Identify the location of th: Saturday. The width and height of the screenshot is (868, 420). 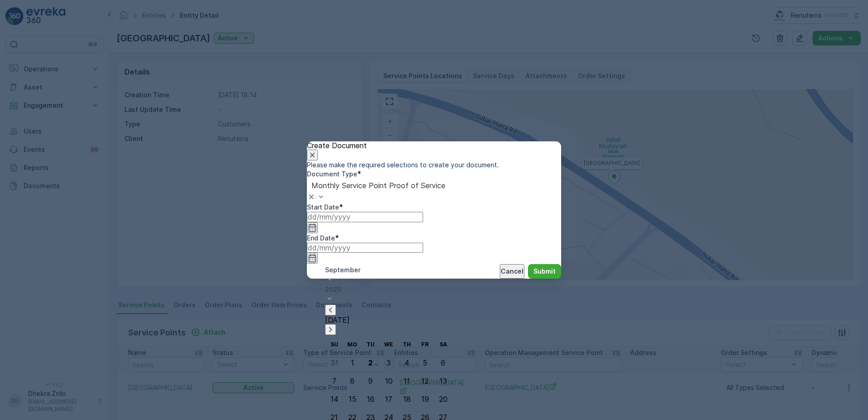
(443, 344).